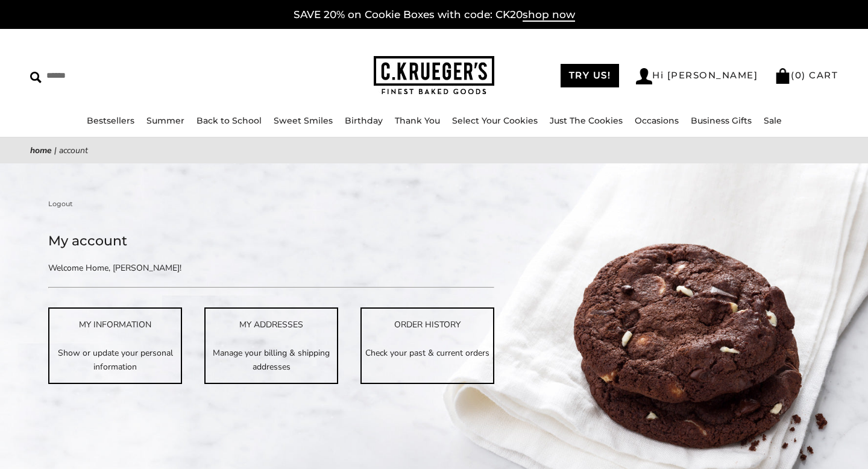  I want to click on a: Business Gifts, so click(721, 121).